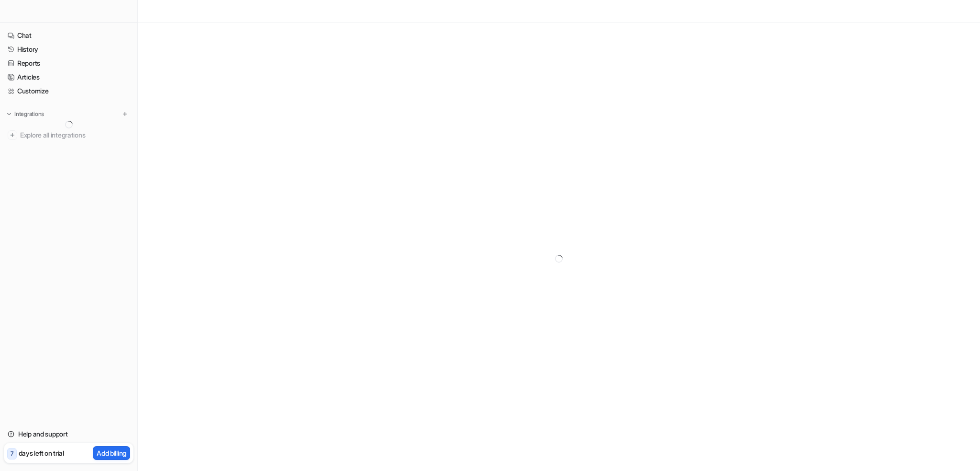 The image size is (980, 471). Describe the element at coordinates (13, 135) in the screenshot. I see `img: explore all integrations` at that location.